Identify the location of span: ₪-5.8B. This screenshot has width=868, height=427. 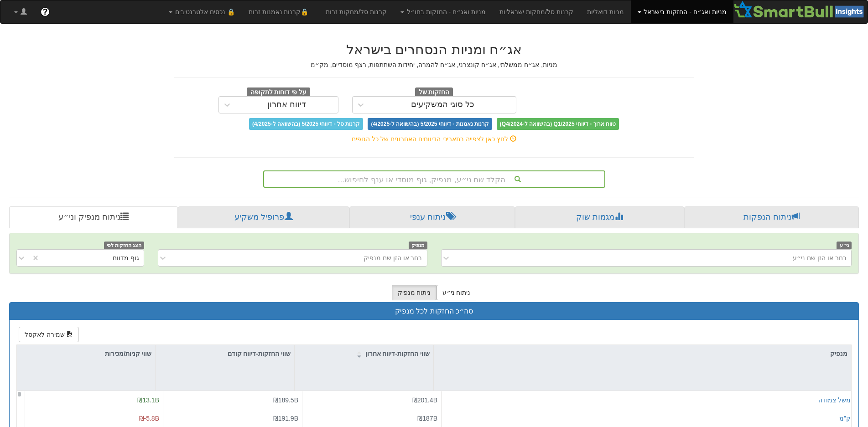
(149, 418).